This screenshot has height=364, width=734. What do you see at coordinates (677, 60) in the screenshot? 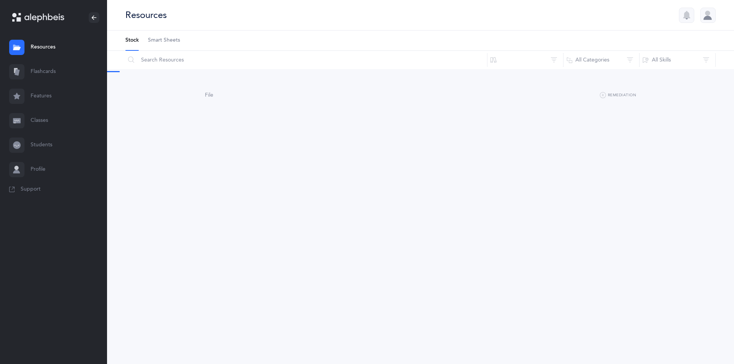
I see `button: All Skills` at bounding box center [677, 60].